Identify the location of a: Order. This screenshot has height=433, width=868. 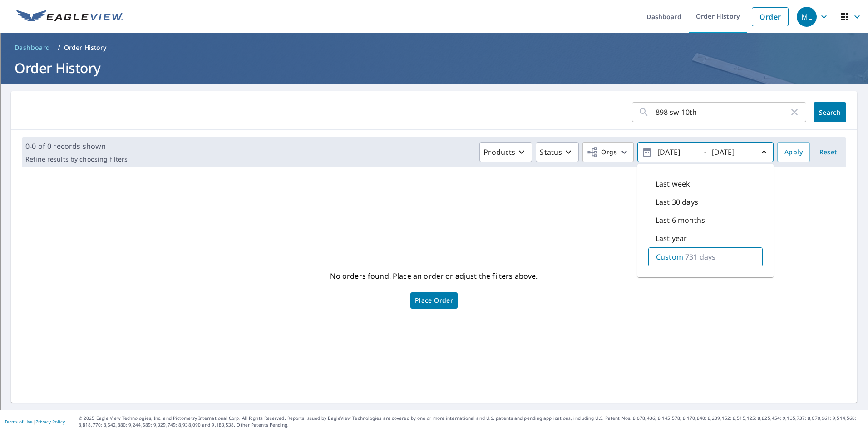
(770, 17).